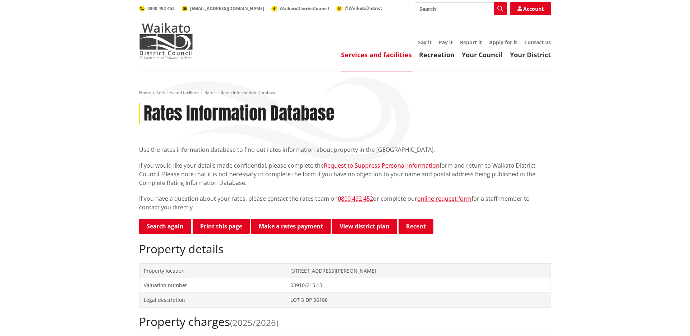 This screenshot has height=336, width=690. Describe the element at coordinates (530, 9) in the screenshot. I see `a: Account` at that location.